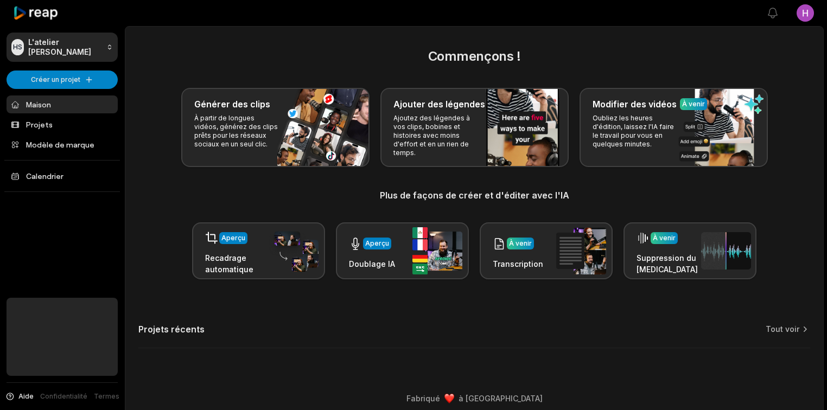 The image size is (827, 410). What do you see at coordinates (62, 80) in the screenshot?
I see `button: Créer un projet` at bounding box center [62, 80].